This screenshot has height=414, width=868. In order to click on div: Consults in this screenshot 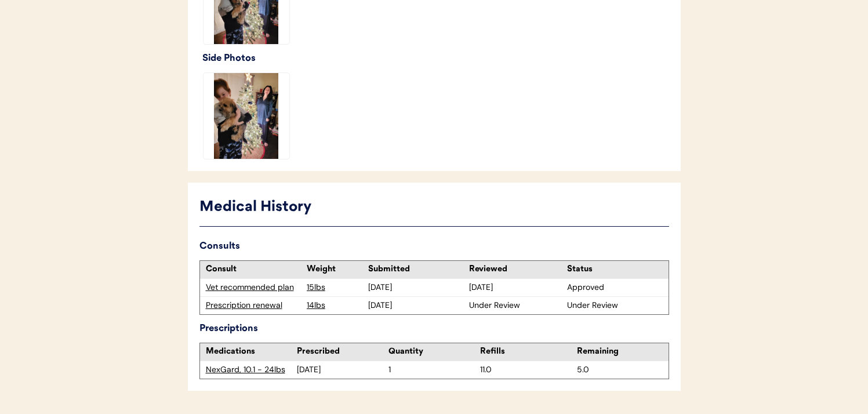, I will do `click(434, 247)`.